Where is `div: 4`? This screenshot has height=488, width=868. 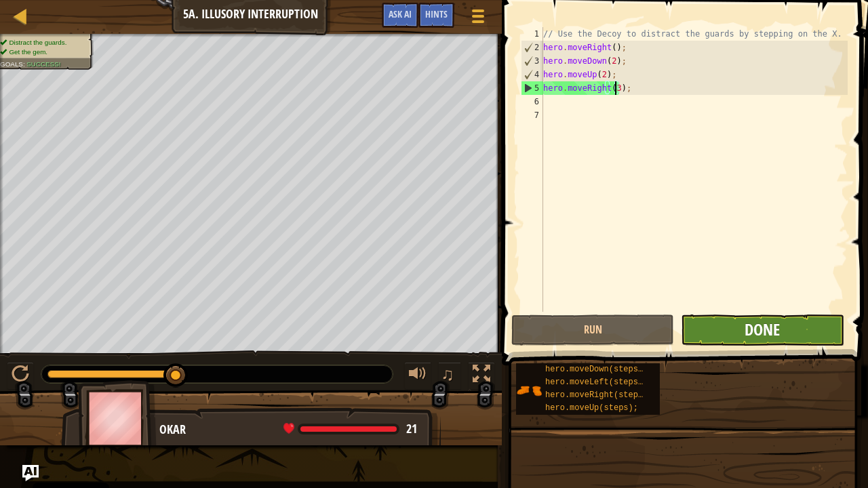 div: 4 is located at coordinates (532, 75).